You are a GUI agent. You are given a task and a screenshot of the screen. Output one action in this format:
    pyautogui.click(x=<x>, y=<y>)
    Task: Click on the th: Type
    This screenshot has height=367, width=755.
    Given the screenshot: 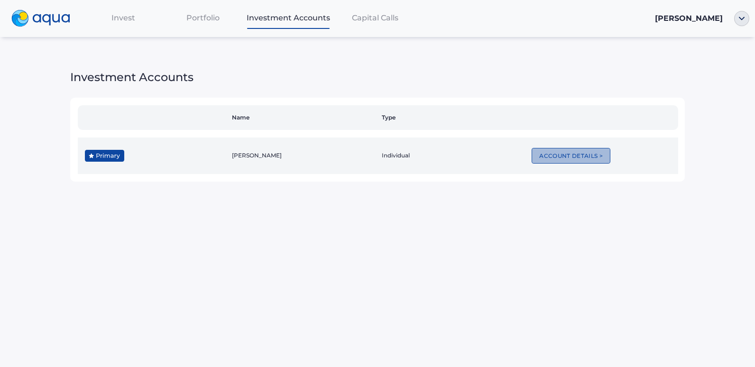 What is the action you would take?
    pyautogui.click(x=453, y=118)
    